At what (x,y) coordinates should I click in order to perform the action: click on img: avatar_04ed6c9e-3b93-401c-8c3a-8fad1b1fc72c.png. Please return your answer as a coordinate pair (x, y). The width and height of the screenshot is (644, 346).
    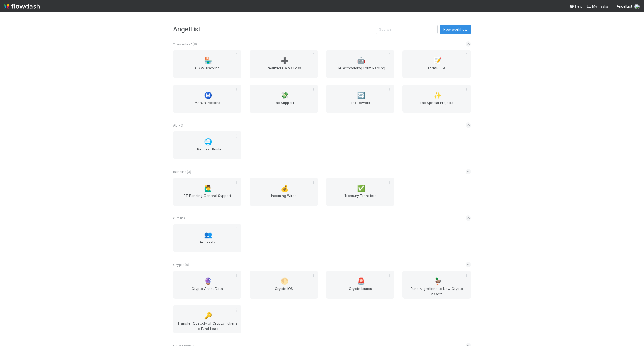
    Looking at the image, I should click on (637, 7).